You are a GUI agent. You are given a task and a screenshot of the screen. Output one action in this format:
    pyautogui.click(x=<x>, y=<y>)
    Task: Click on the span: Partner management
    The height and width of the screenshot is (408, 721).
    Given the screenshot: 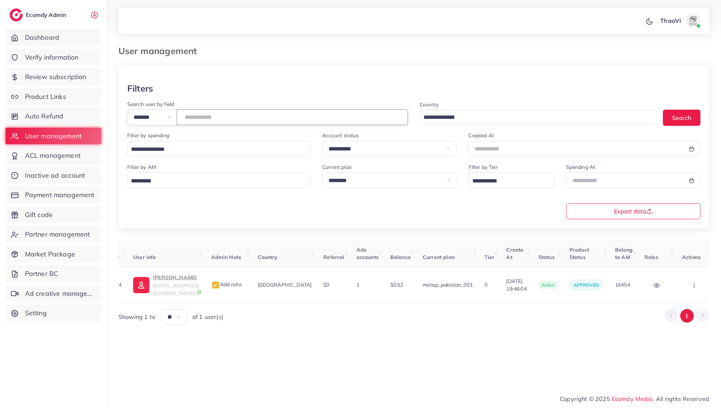 What is the action you would take?
    pyautogui.click(x=57, y=234)
    